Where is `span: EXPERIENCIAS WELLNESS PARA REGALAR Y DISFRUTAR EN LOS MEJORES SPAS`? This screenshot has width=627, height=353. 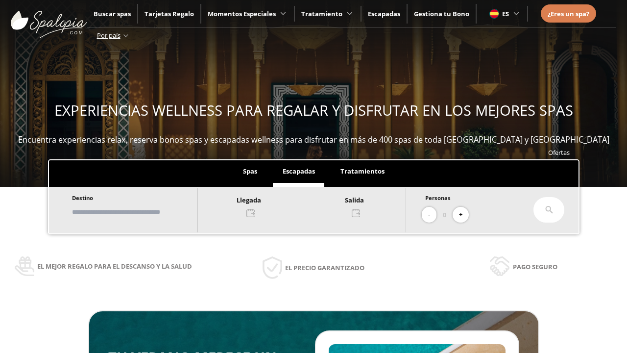 span: EXPERIENCIAS WELLNESS PARA REGALAR Y DISFRUTAR EN LOS MEJORES SPAS is located at coordinates (314, 110).